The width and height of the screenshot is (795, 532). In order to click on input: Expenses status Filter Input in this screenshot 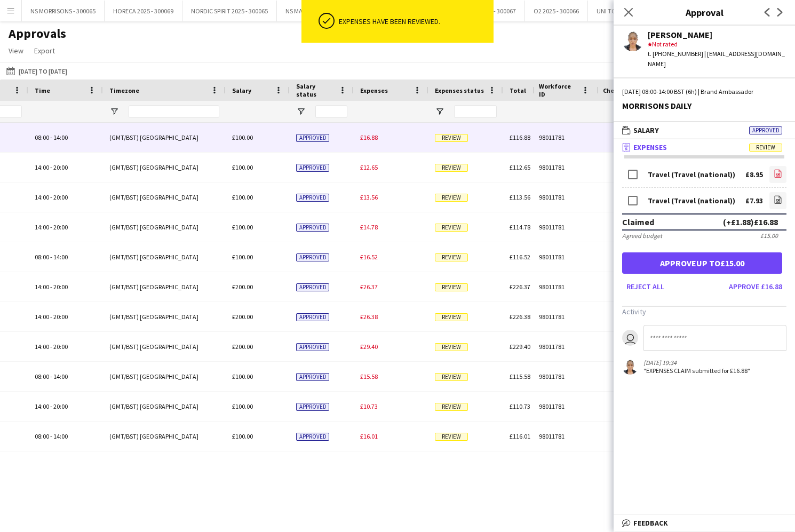, I will do `click(475, 111)`.